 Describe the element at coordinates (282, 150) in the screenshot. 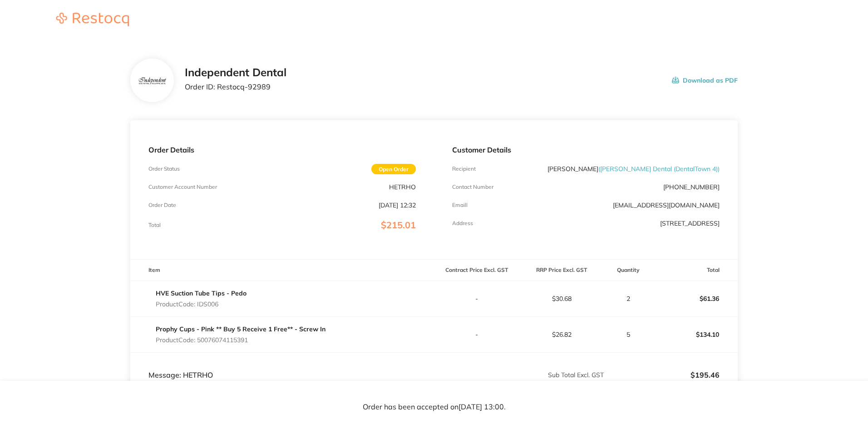

I see `p: Order Details` at that location.